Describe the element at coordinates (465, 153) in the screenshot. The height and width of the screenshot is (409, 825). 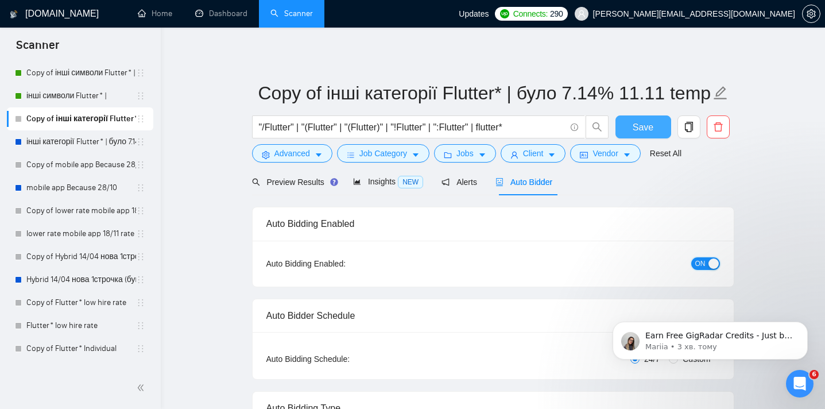
I see `span: Jobs` at that location.